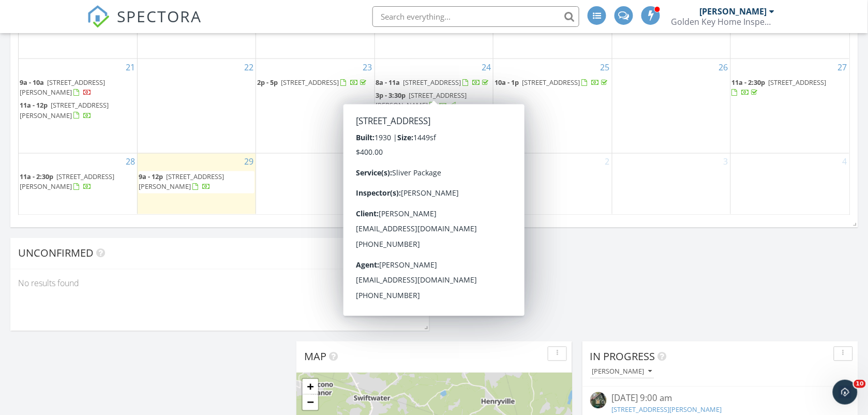  I want to click on a: Go to September 29, 2025, so click(249, 162).